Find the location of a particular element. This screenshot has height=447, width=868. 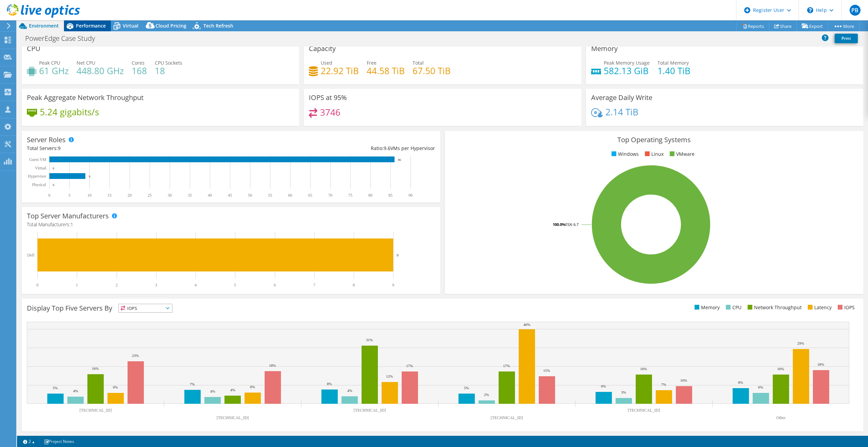

text: 50 is located at coordinates (250, 195).